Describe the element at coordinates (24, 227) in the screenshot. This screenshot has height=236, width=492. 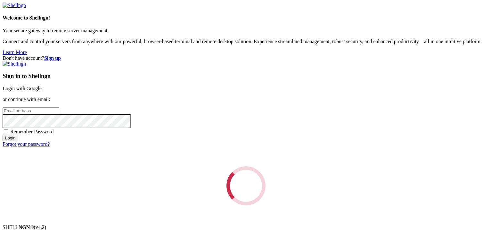
I see `span: SHELL ©` at that location.